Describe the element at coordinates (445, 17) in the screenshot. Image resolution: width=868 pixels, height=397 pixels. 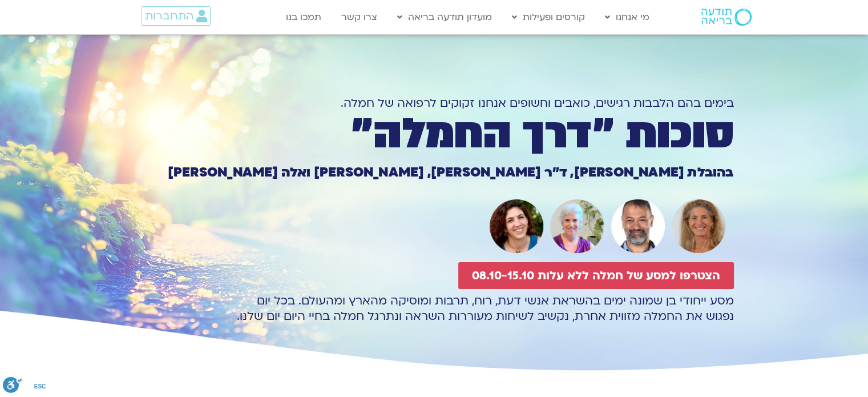
I see `a: מועדון תודעה בריאה` at that location.